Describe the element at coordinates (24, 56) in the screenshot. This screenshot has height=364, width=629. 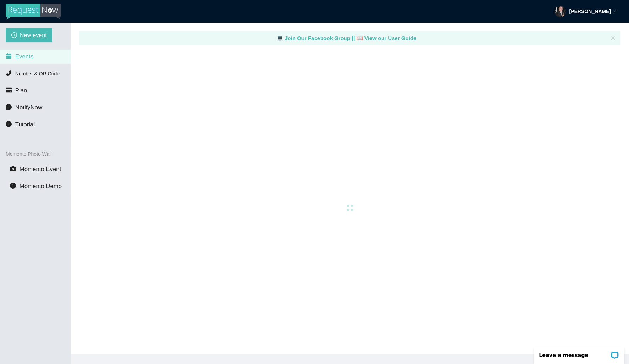
I see `span: Events` at that location.